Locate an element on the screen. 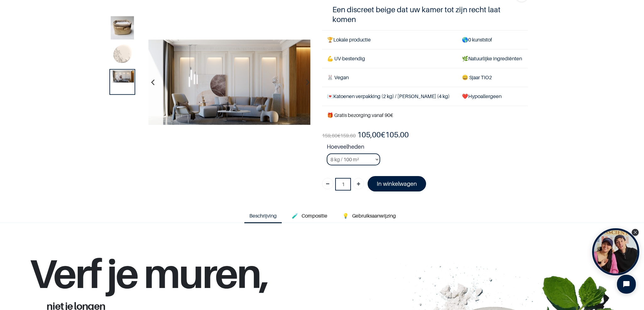 The image size is (644, 310). font: Beschrijving is located at coordinates (263, 216).